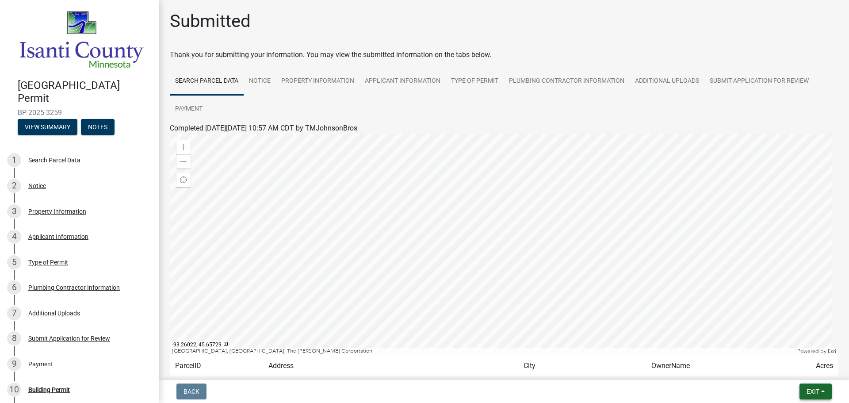 The image size is (849, 403). I want to click on a: Additional Uploads, so click(667, 81).